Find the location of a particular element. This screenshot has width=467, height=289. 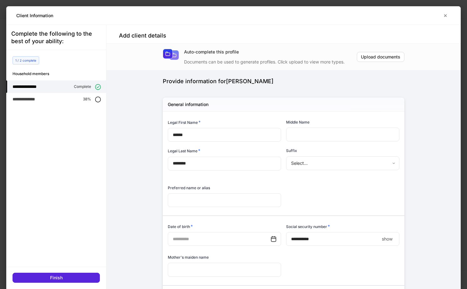

h6: Suffix is located at coordinates (292, 151).